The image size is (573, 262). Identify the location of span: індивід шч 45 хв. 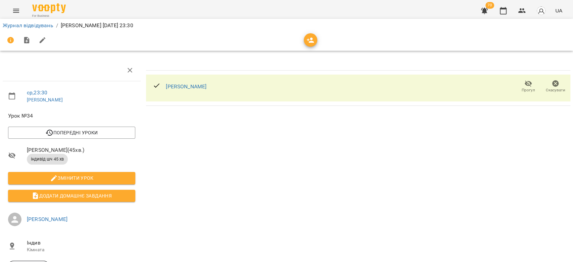
(47, 159).